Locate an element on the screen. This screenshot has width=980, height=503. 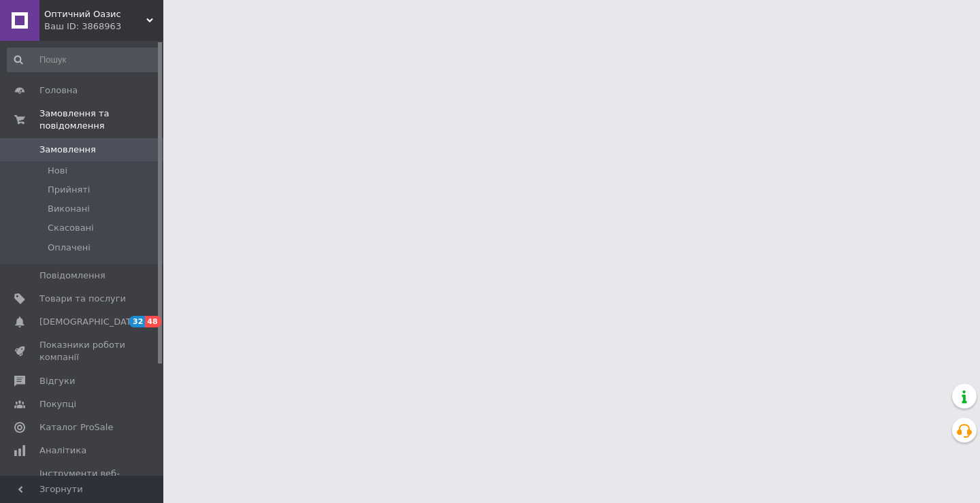
span: Оптичний Оазис is located at coordinates (96, 15).